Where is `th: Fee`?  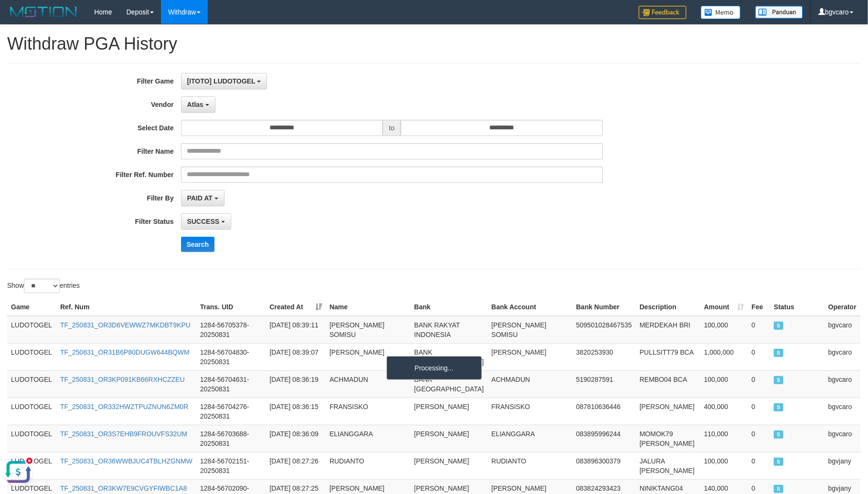 th: Fee is located at coordinates (759, 307).